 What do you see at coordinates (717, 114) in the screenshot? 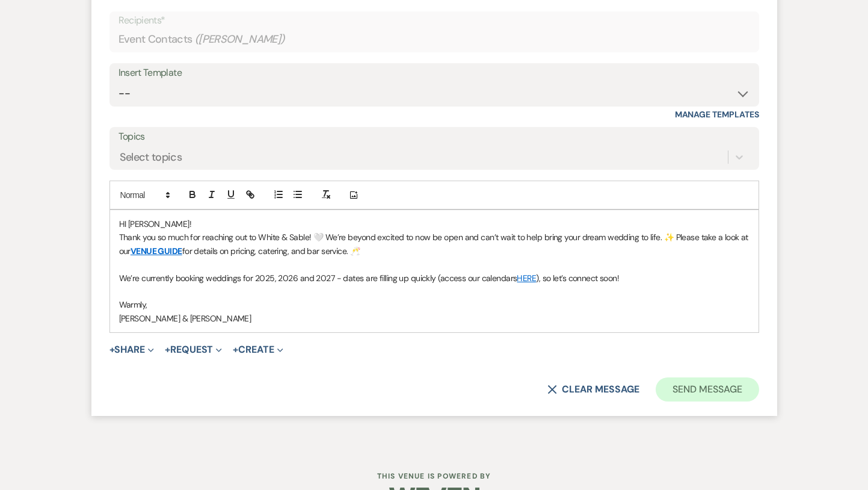
I see `a: Manage Templates` at bounding box center [717, 114].